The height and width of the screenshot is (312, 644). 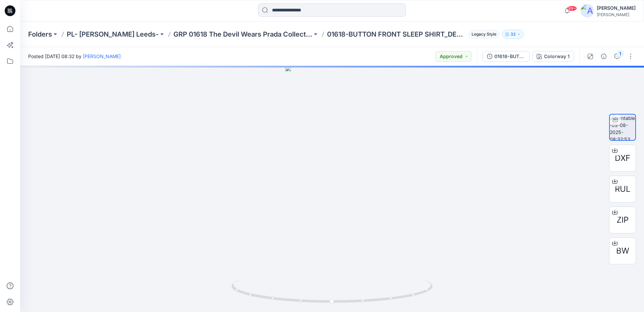 I want to click on div: 1, so click(x=620, y=54).